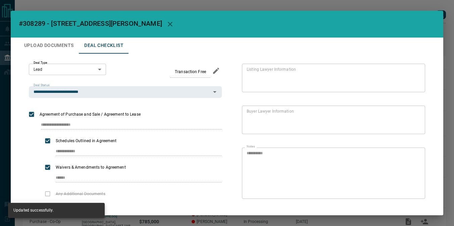 This screenshot has width=454, height=226. I want to click on span: Agreement of Purchase and Sale / Agreement to Lease, so click(90, 114).